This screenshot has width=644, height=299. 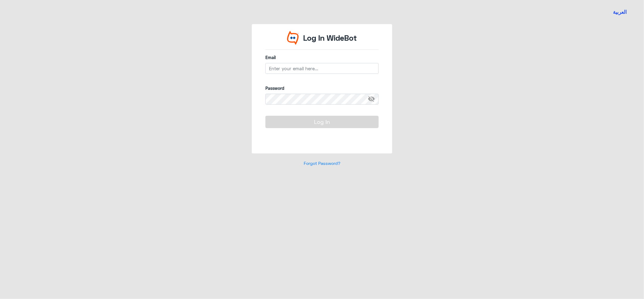 I want to click on button: Log In, so click(x=322, y=122).